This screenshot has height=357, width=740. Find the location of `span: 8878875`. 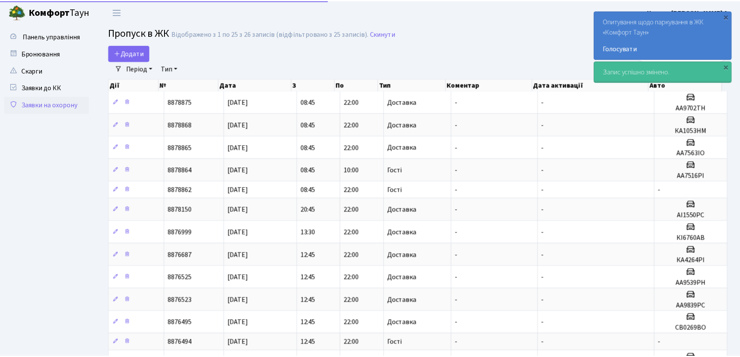

span: 8878875 is located at coordinates (181, 102).